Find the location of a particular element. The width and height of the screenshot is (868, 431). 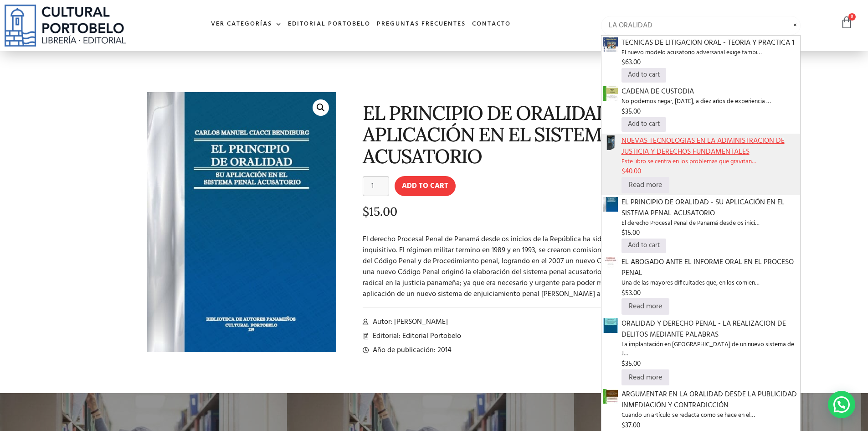

a: EL ABOGADO ANTE EL INFORME ORAL EN EL PROCESO PENAL is located at coordinates (611, 264).